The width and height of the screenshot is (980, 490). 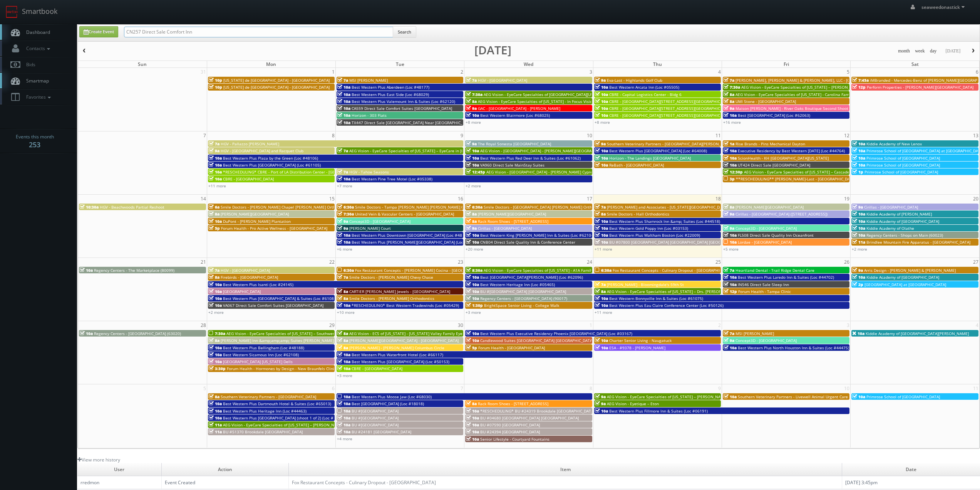 I want to click on span: 7:30a, so click(x=345, y=214).